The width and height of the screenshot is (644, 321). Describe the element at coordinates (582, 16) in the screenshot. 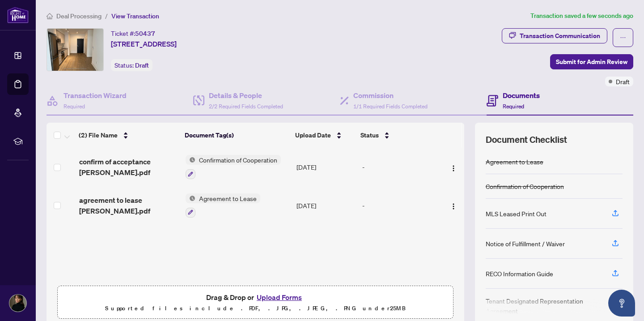

I see `article: Transaction saved a few seconds ago` at that location.